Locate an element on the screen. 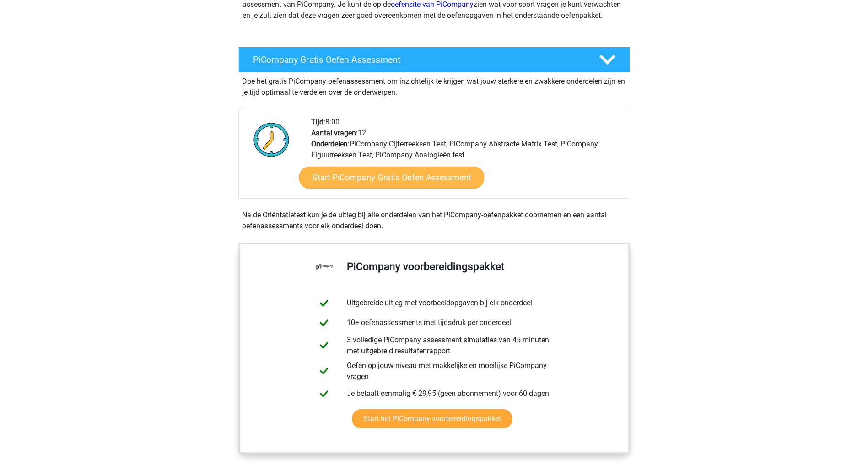  b: Onderdelen: is located at coordinates (331, 144).